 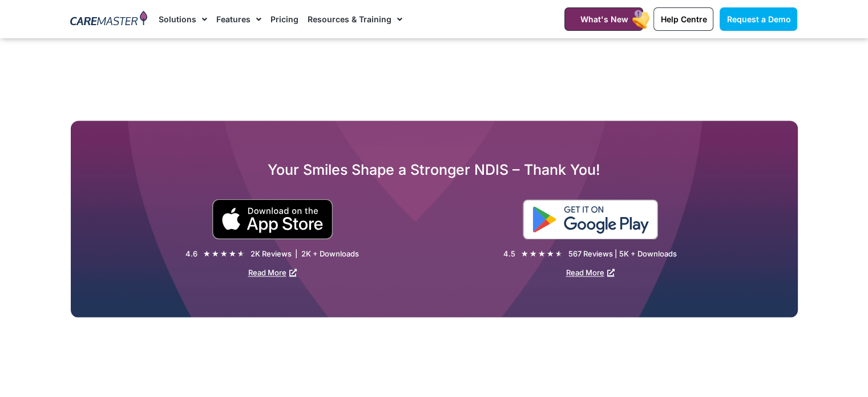 What do you see at coordinates (604, 19) in the screenshot?
I see `span: What's New` at bounding box center [604, 19].